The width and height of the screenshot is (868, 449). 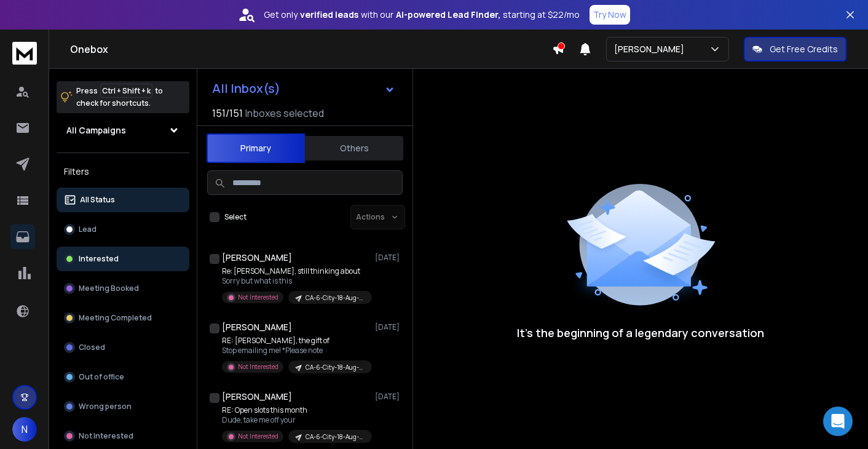 What do you see at coordinates (285, 113) in the screenshot?
I see `h3: Inboxes selected` at bounding box center [285, 113].